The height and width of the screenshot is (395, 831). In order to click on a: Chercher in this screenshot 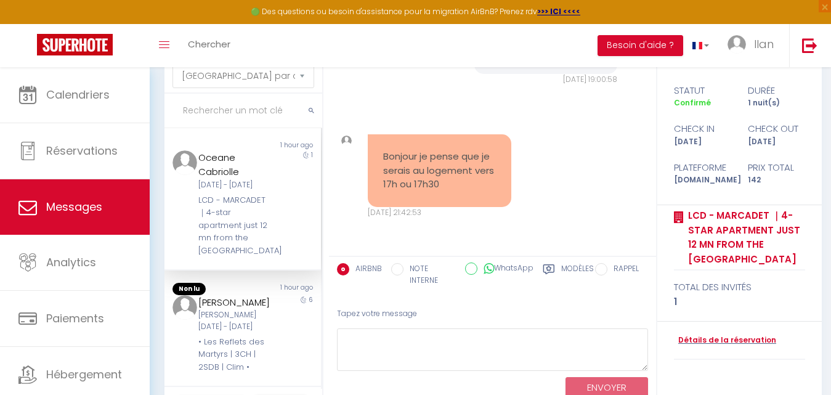, I will do `click(209, 46)`.